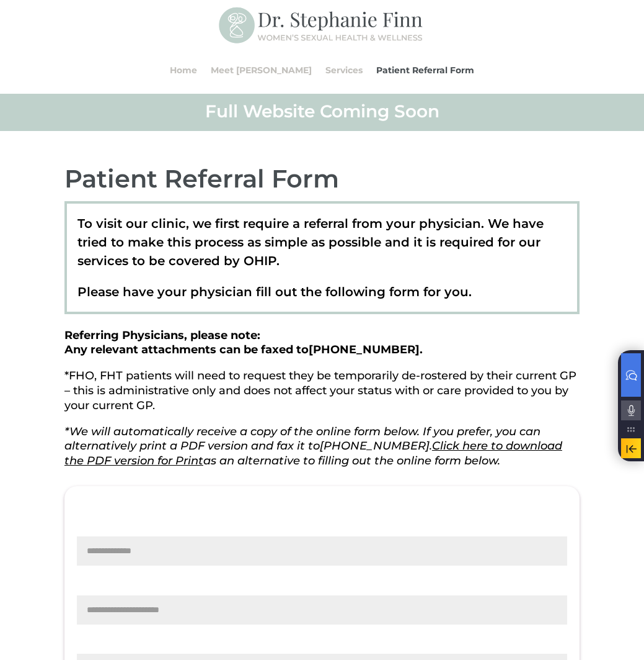 Image resolution: width=644 pixels, height=660 pixels. What do you see at coordinates (313, 453) in the screenshot?
I see `a: Click here to download the PDF version for Print` at bounding box center [313, 453].